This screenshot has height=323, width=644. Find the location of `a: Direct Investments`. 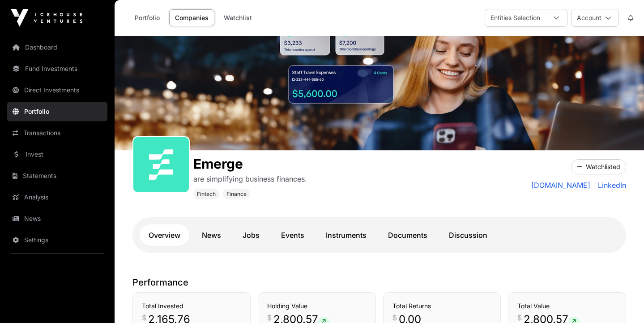

a: Direct Investments is located at coordinates (57, 90).